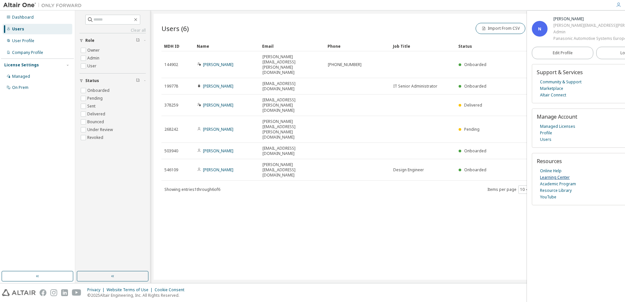  What do you see at coordinates (556, 191) in the screenshot?
I see `a: Resource Library` at bounding box center [556, 191].